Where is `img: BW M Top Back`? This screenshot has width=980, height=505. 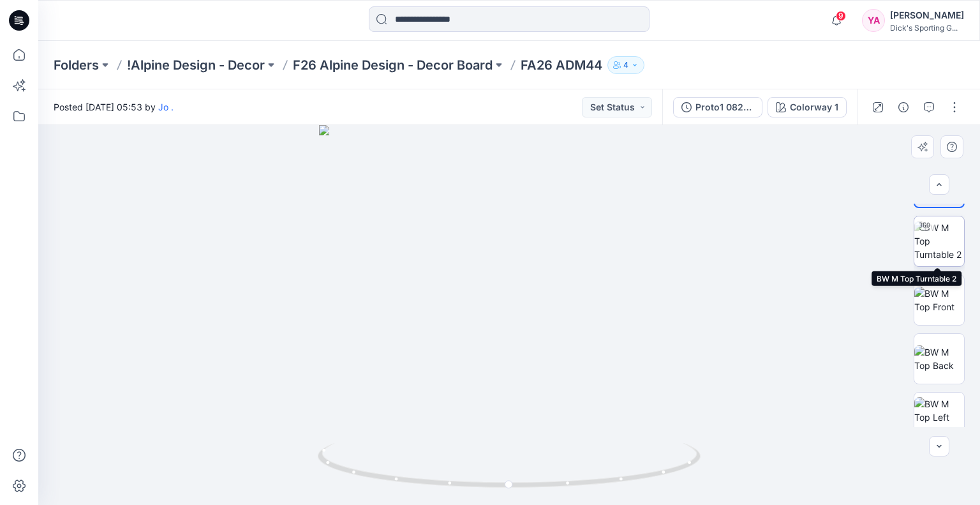 img: BW M Top Back is located at coordinates (940, 359).